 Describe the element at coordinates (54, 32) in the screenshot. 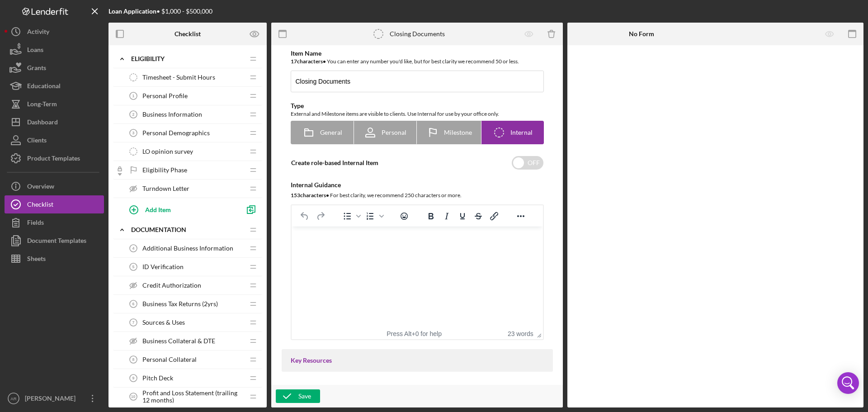

I see `a: Activity` at that location.